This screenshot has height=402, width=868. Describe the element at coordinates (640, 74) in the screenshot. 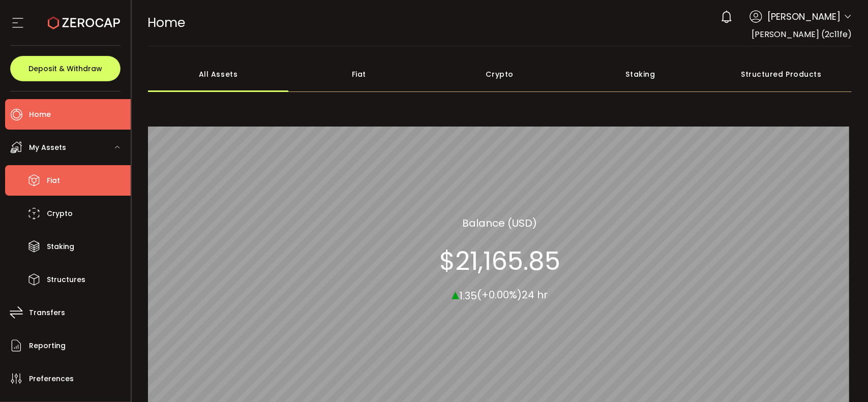

I see `div: Staking` at that location.